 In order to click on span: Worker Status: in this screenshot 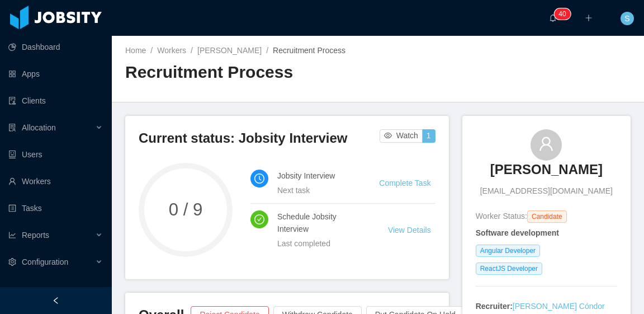, I will do `click(501, 216)`.